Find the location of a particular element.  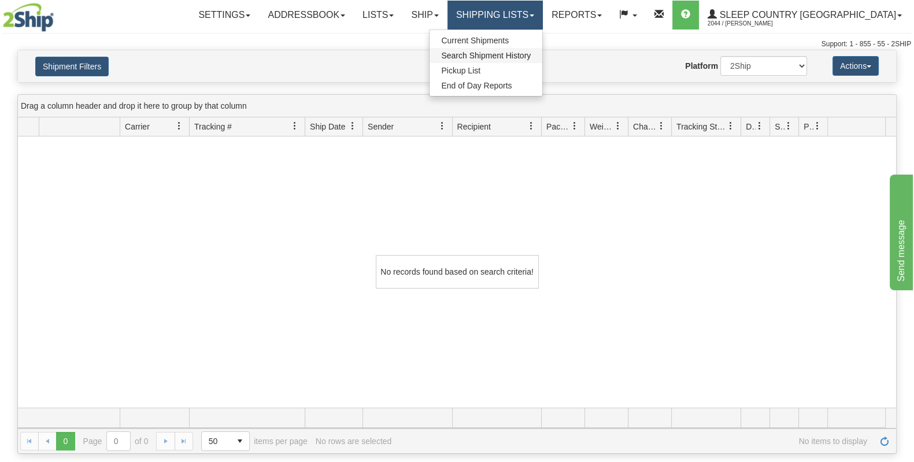

span: select is located at coordinates (240, 441).